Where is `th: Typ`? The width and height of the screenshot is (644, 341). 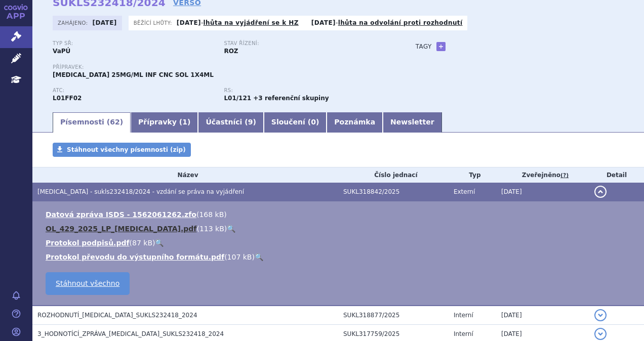 th: Typ is located at coordinates (473, 175).